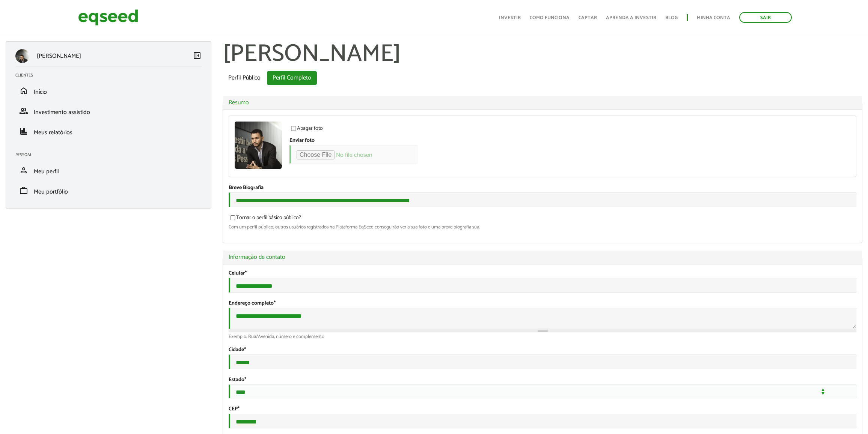 Image resolution: width=868 pixels, height=434 pixels. What do you see at coordinates (587, 18) in the screenshot?
I see `a: Captar` at bounding box center [587, 18].